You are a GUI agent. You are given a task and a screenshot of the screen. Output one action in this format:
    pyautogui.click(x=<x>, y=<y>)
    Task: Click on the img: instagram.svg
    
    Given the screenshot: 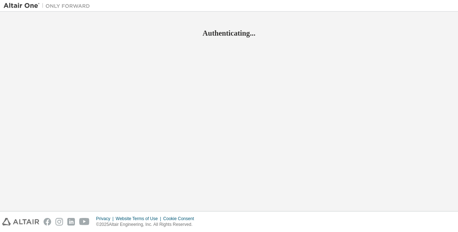 What is the action you would take?
    pyautogui.click(x=59, y=221)
    